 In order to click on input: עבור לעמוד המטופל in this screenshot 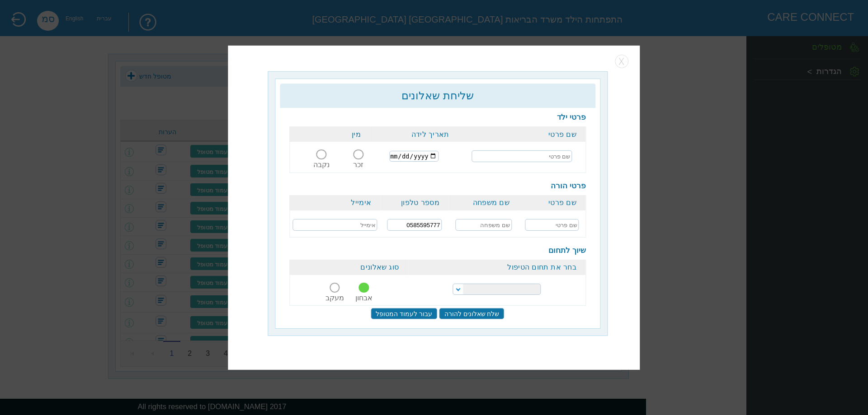, I will do `click(404, 313)`.